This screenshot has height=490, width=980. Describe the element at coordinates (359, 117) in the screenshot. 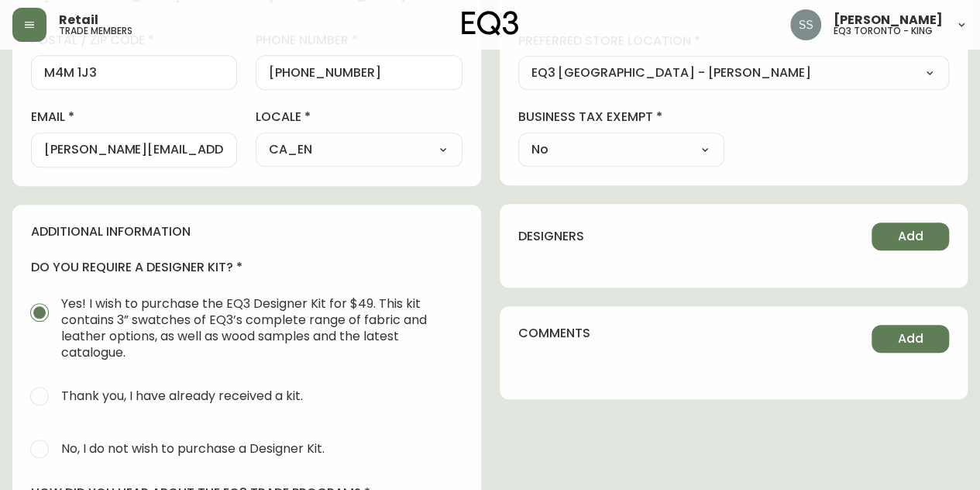

I see `label: locale` at that location.